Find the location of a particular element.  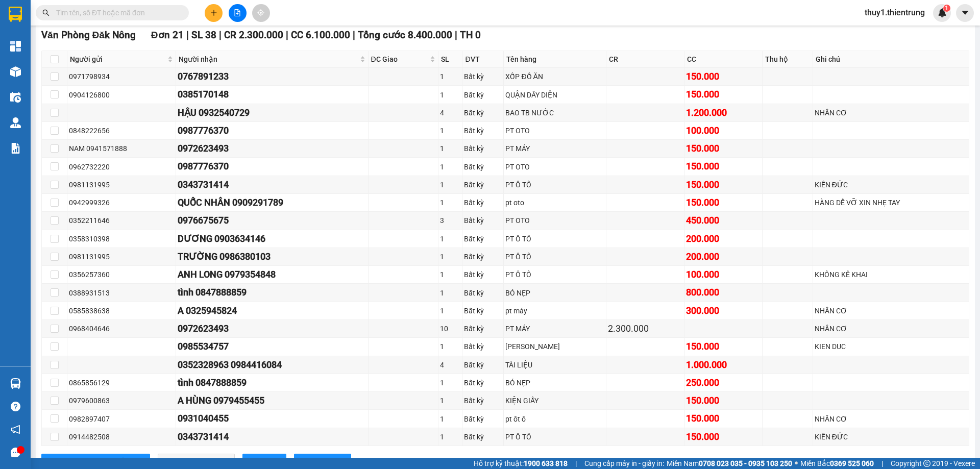

th: ĐVT is located at coordinates (483, 59).